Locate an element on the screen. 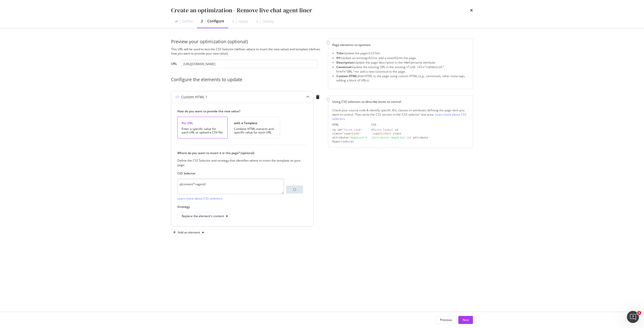 This screenshot has height=328, width=644. li: Update the existing URL in the existing or add a new canonical to the page. is located at coordinates (403, 69).